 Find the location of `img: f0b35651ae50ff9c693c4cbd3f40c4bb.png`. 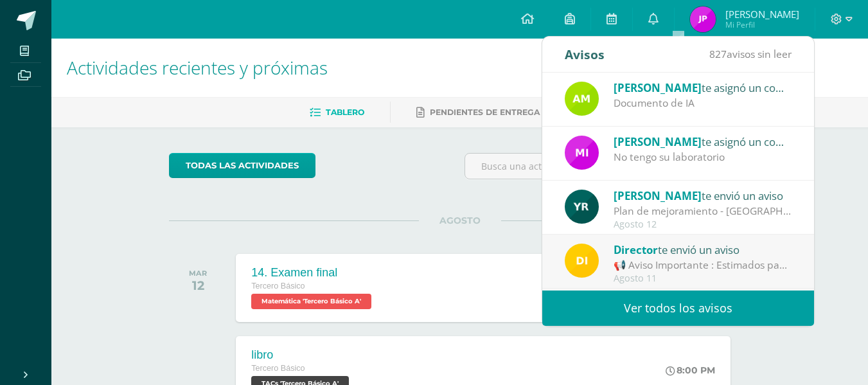

img: f0b35651ae50ff9c693c4cbd3f40c4bb.png is located at coordinates (581, 261).